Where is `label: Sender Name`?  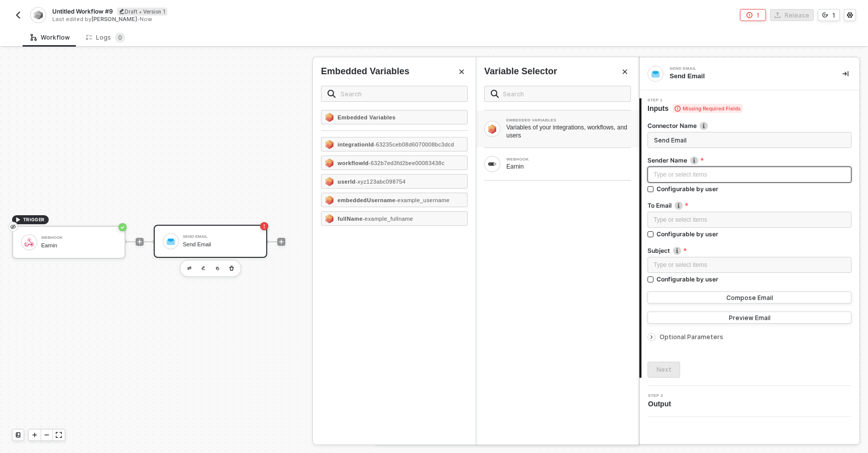 label: Sender Name is located at coordinates (750, 160).